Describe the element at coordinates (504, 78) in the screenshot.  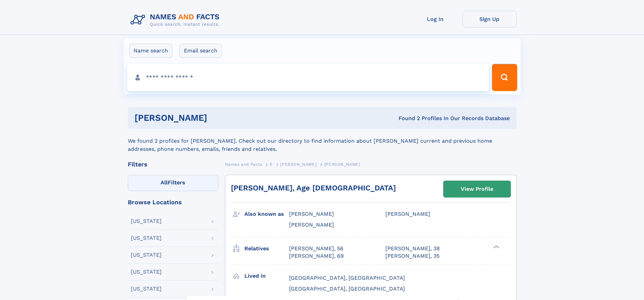
I see `button: Search Button` at that location.